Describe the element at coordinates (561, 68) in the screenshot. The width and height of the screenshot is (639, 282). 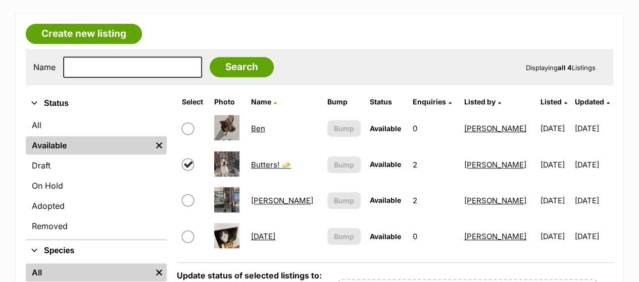
I see `span: Displaying Listings` at that location.